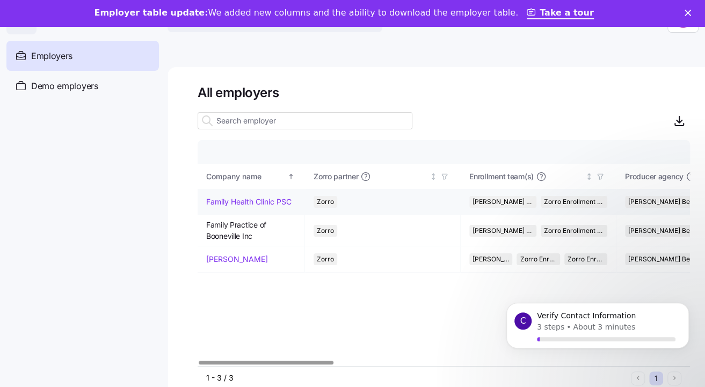 This screenshot has height=387, width=705. What do you see at coordinates (654, 177) in the screenshot?
I see `span: Producer agency` at bounding box center [654, 177].